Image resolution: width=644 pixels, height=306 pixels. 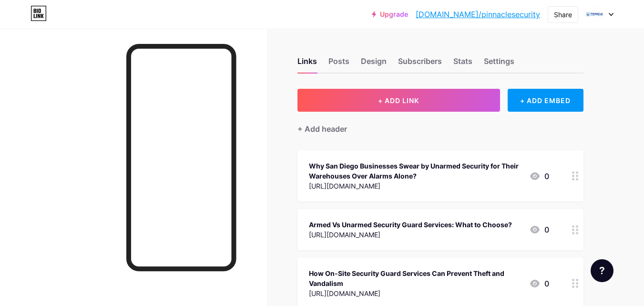 What do you see at coordinates (415, 171) in the screenshot?
I see `div: Why San Diego Businesses Swear by Unarmed Security for Their Warehouses Over Alarms Alone?` at bounding box center [415, 171].